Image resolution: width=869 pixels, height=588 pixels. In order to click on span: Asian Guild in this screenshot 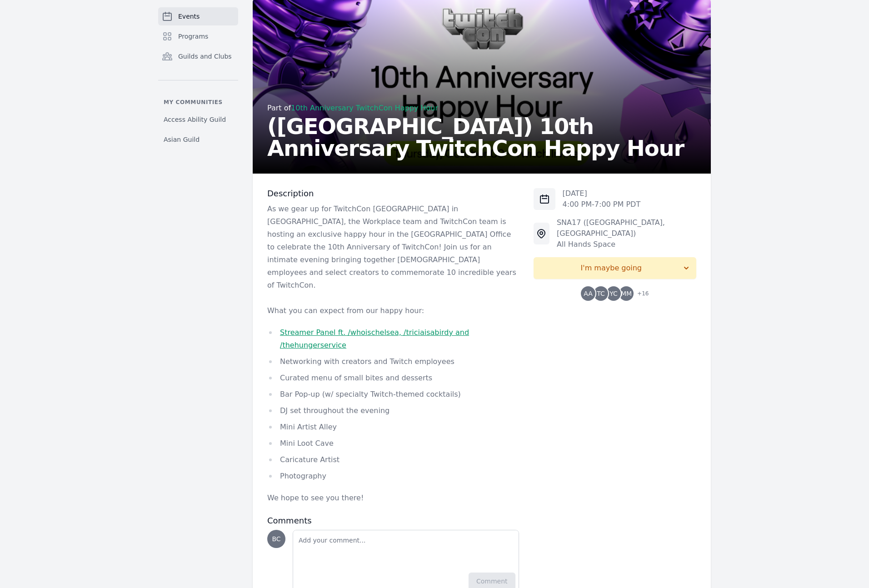, I will do `click(181, 139)`.